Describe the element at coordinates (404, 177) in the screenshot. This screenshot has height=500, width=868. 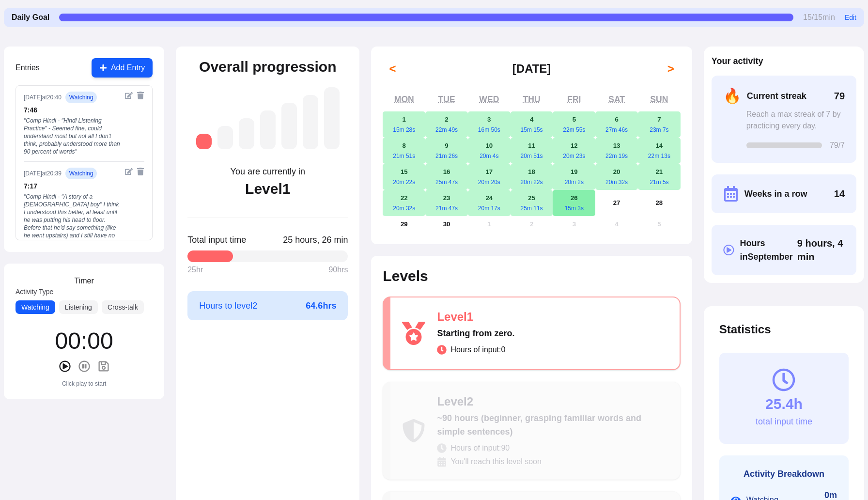
I see `button: September 15, 202520m 22s` at that location.